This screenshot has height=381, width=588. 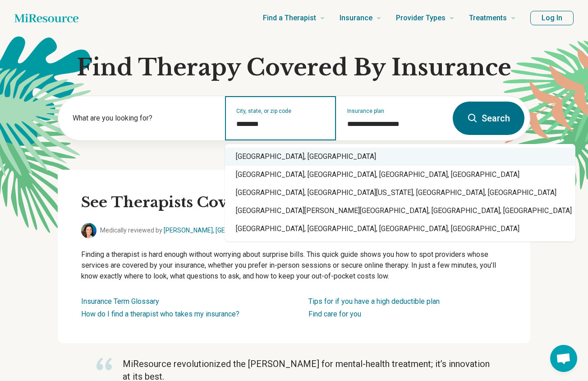 I want to click on span: Provider Types, so click(x=420, y=18).